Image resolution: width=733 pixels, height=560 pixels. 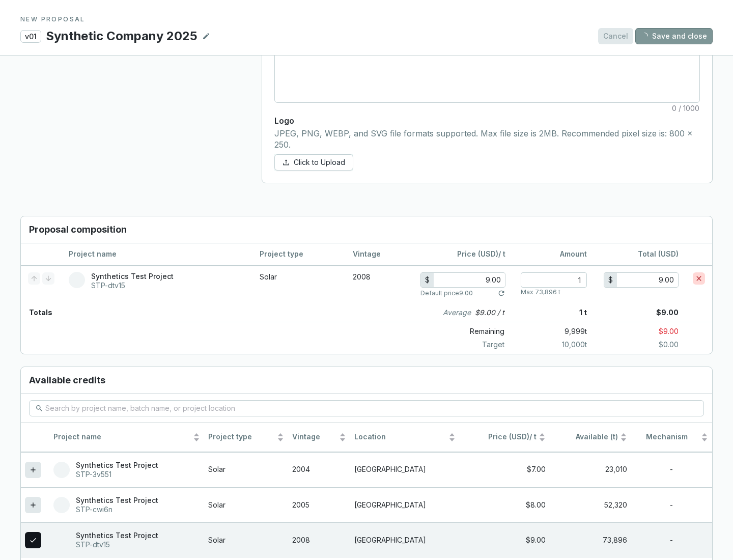 I want to click on span: Click to Upload, so click(x=319, y=162).